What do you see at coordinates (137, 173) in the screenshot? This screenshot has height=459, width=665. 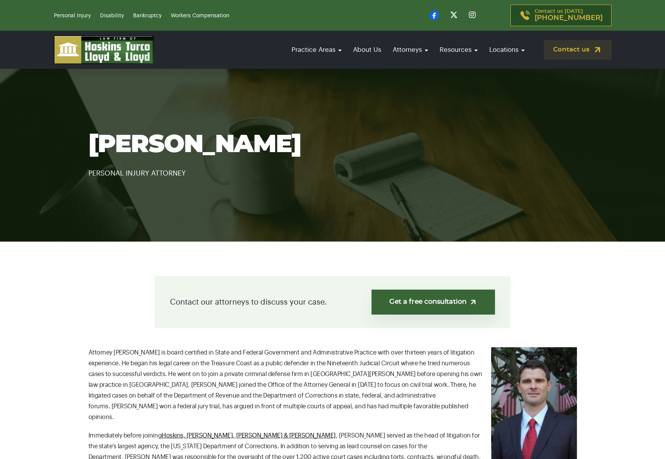 I see `span: PERSONAL INJURY ATTORNEY` at bounding box center [137, 173].